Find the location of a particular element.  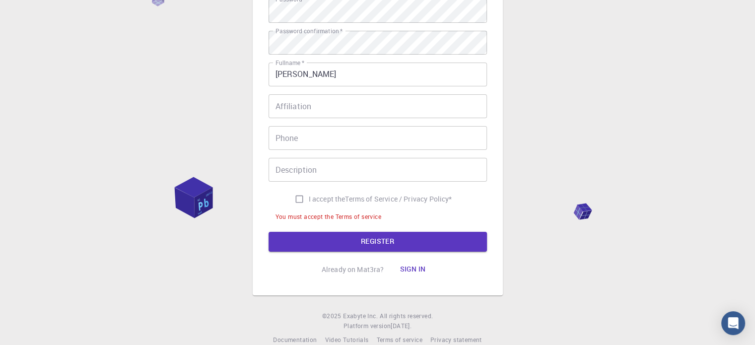

div: Open Intercom Messenger is located at coordinates (733, 323).